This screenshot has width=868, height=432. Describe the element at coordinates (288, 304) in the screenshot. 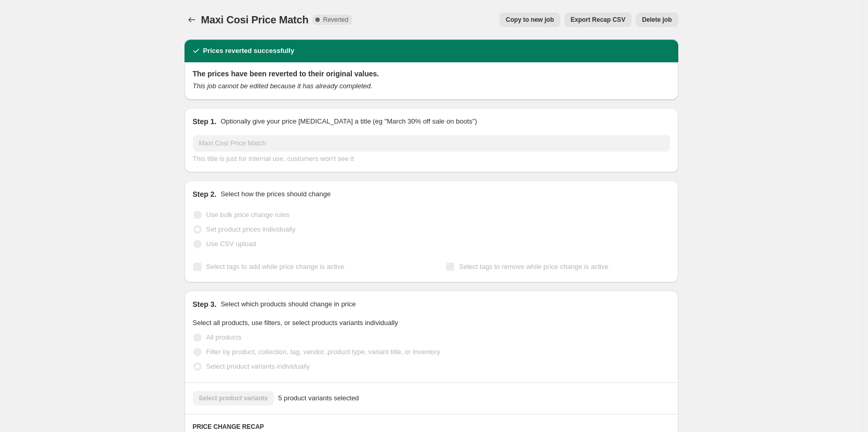

I see `p: Select which products should change in price` at that location.